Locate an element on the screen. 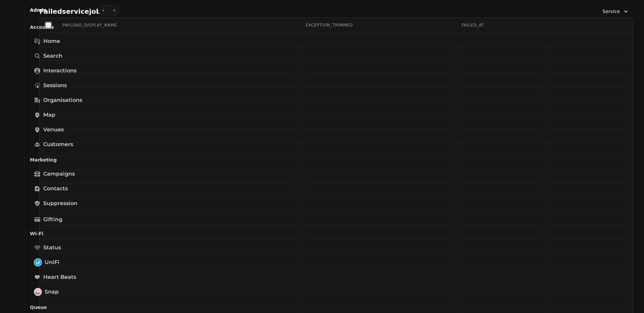 Image resolution: width=644 pixels, height=313 pixels. span: Sessions is located at coordinates (55, 85).